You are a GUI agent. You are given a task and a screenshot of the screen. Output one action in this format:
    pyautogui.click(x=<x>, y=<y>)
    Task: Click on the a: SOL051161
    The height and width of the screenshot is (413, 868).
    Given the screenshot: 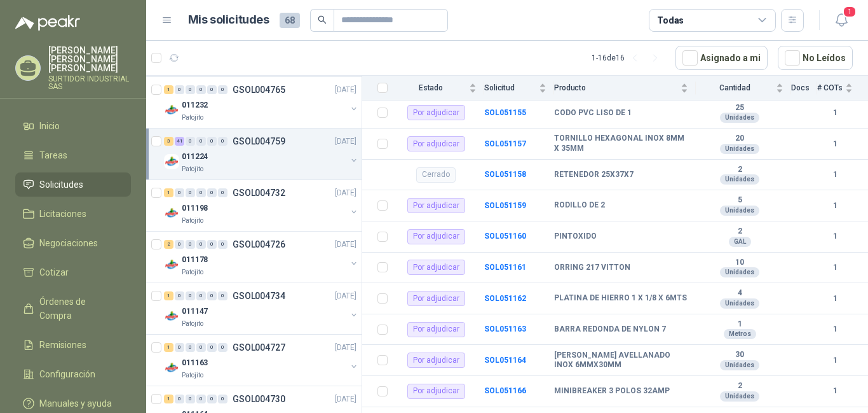 What is the action you would take?
    pyautogui.click(x=505, y=267)
    